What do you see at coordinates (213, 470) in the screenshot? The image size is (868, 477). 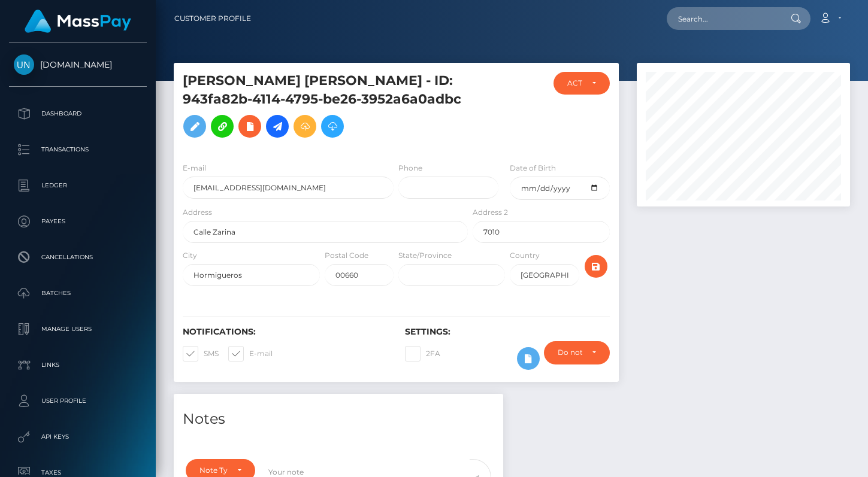 I see `div: Note Type` at bounding box center [213, 470].